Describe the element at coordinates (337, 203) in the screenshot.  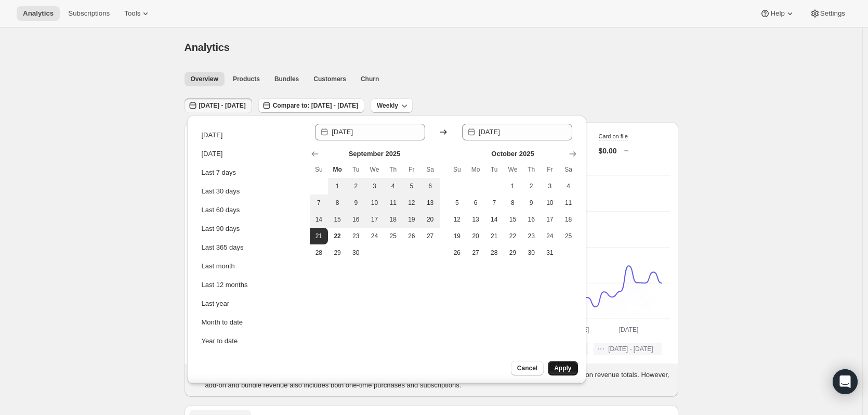
I see `button: Monday September 8 2025` at that location.